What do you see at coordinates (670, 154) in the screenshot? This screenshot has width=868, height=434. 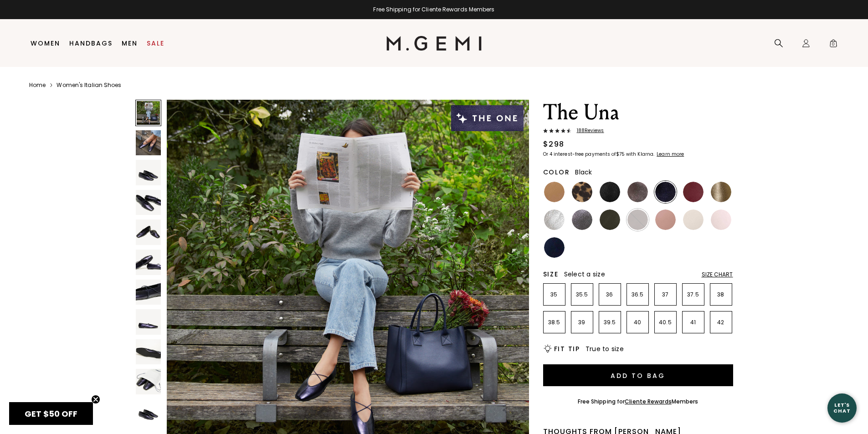 I see `klarna-placement-style-cta: Learn more` at bounding box center [670, 154].